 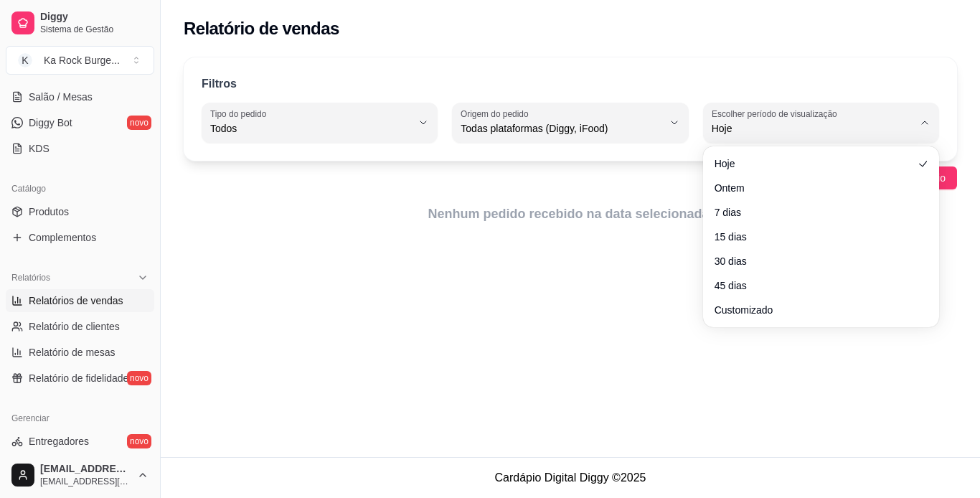 I want to click on div: Ka Rock Burge ..., so click(x=81, y=60).